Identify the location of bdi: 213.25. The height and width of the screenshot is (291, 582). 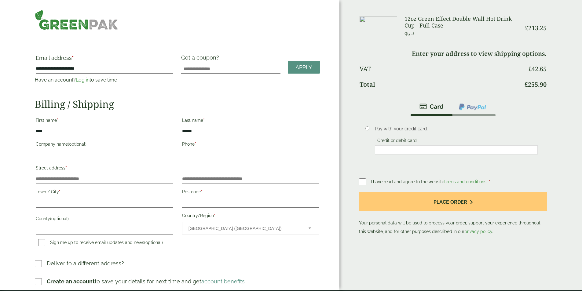
(536, 28).